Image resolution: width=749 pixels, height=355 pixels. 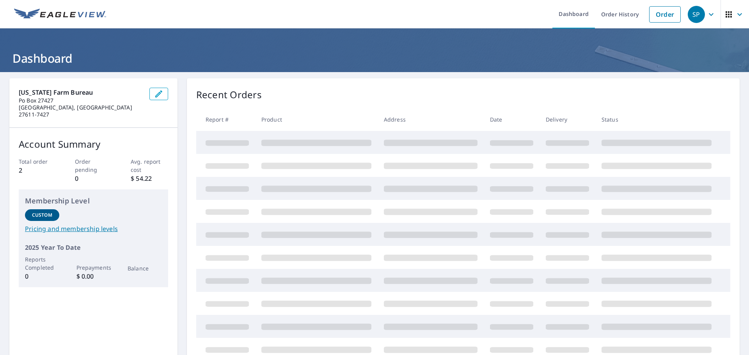 I want to click on p: Prepayments, so click(x=94, y=268).